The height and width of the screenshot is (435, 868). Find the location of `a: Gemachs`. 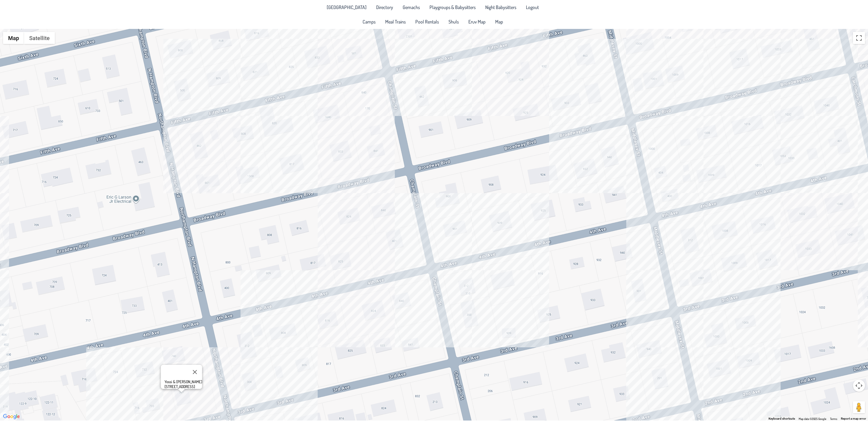

a: Gemachs is located at coordinates (411, 7).